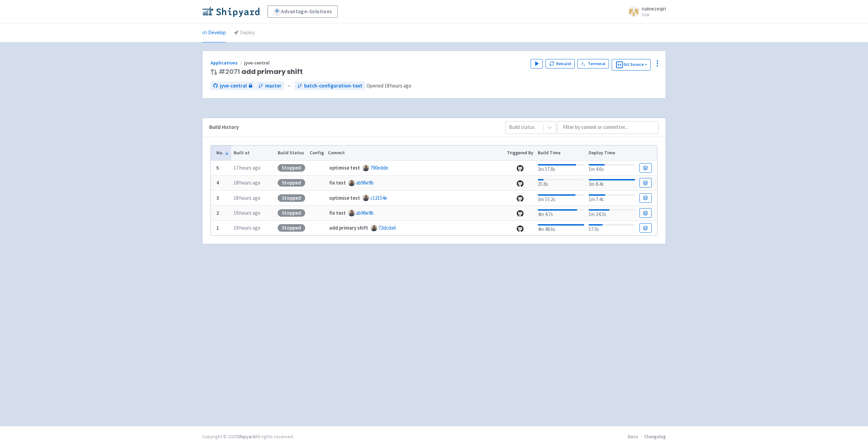  What do you see at coordinates (656, 437) in the screenshot?
I see `a: Changelog` at bounding box center [656, 437].